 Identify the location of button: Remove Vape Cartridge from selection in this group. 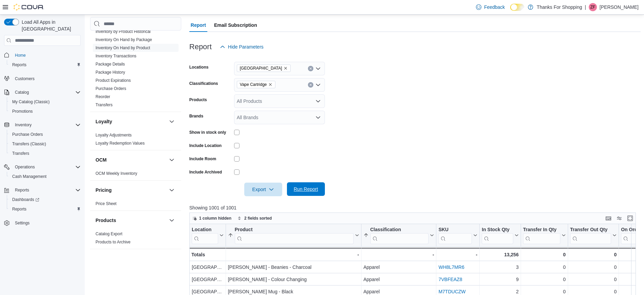
(270, 85).